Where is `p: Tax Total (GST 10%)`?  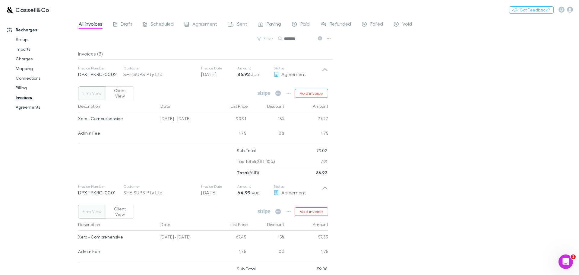
p: Tax Total (GST 10%) is located at coordinates (256, 161).